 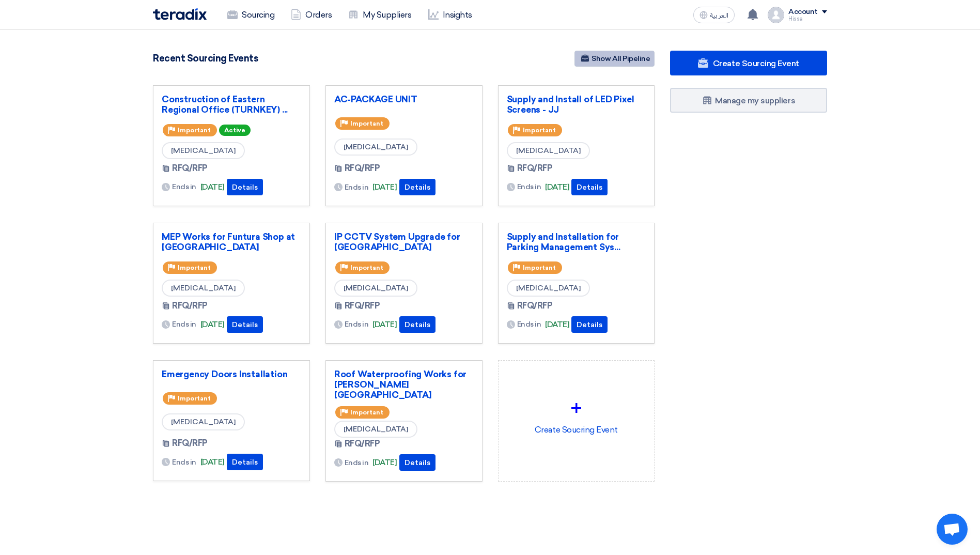 What do you see at coordinates (952, 529) in the screenshot?
I see `a: Open chat` at bounding box center [952, 529].